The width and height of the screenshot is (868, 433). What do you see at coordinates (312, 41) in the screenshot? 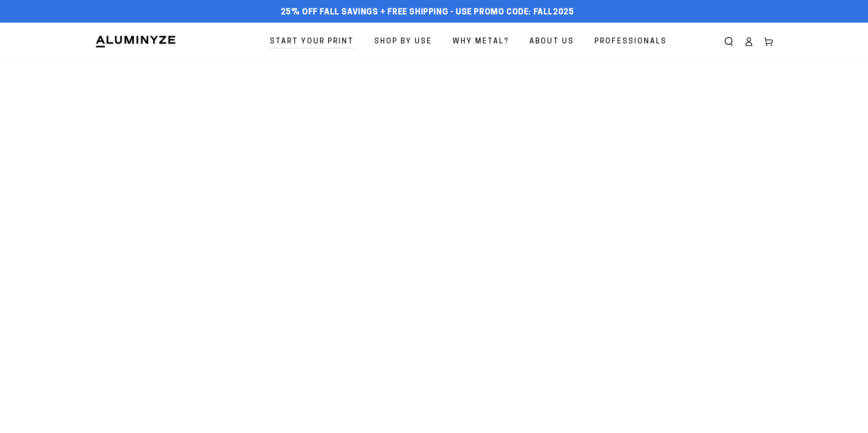
I see `span: Start Your Print` at bounding box center [312, 41].